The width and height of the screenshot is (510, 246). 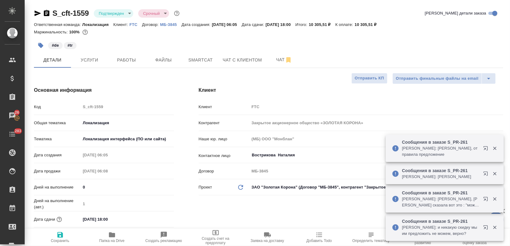 I want to click on p: 100%, so click(x=75, y=32).